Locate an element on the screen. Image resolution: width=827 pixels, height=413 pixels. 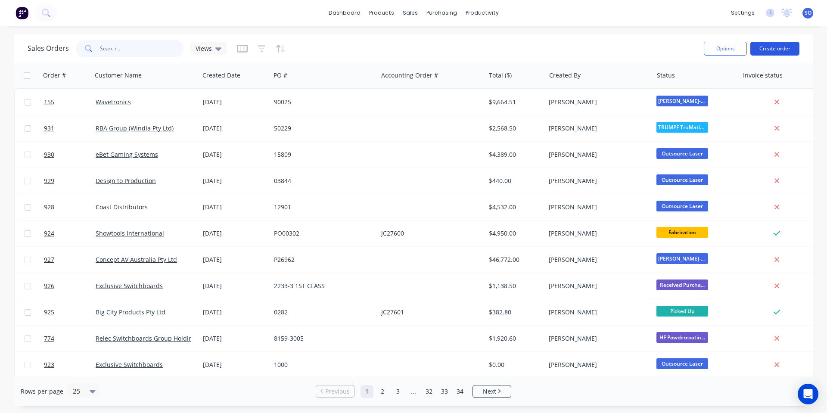
span: Next is located at coordinates (489, 392).